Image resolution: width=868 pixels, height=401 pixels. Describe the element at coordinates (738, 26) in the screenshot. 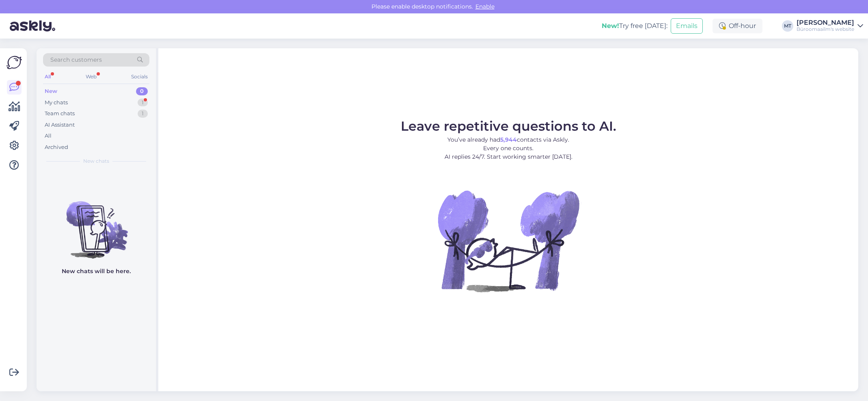

I see `div: Off-hour` at that location.